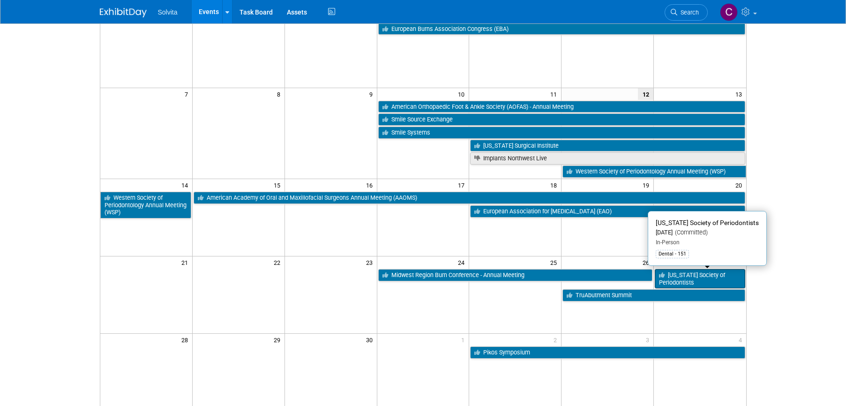 This screenshot has width=846, height=406. I want to click on span: 16, so click(371, 185).